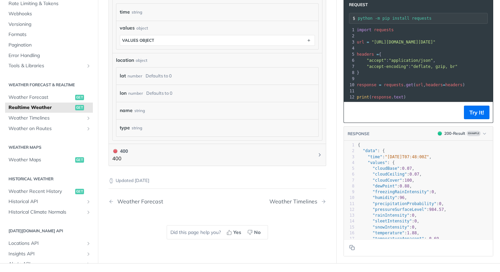 The image size is (500, 272). Describe the element at coordinates (88, 244) in the screenshot. I see `button: Show subpages for Locations API` at that location.